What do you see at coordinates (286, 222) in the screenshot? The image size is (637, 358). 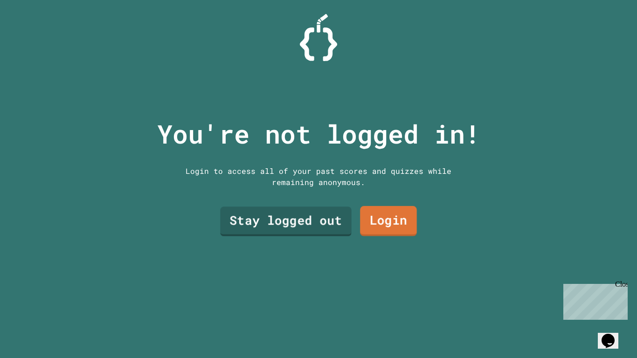 I see `a: Stay logged out` at bounding box center [286, 222].